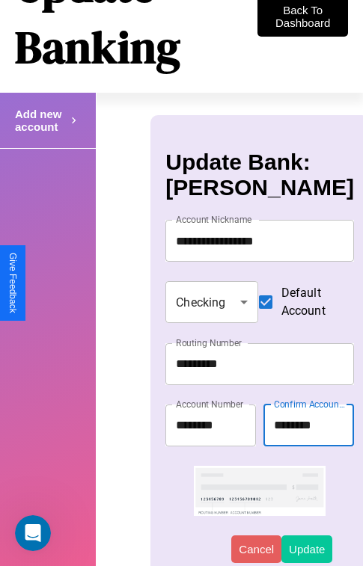 The width and height of the screenshot is (363, 566). What do you see at coordinates (256, 549) in the screenshot?
I see `button: Cancel` at bounding box center [256, 549].